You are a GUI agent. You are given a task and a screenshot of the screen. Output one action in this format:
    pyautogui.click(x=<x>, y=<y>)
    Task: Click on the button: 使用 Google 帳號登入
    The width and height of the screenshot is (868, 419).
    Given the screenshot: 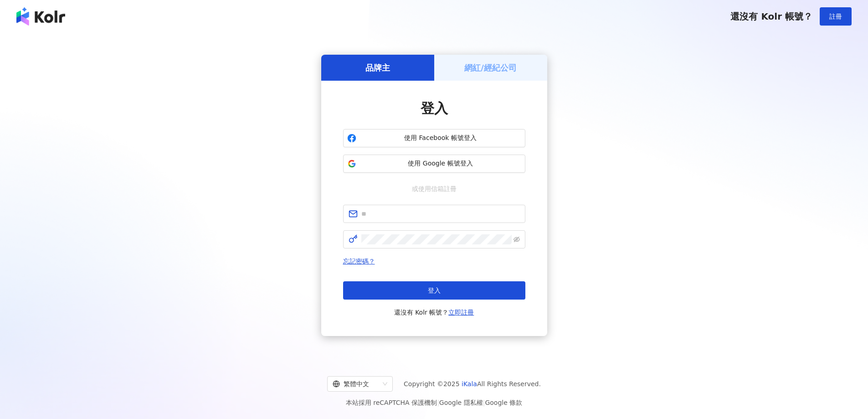 What is the action you would take?
    pyautogui.click(x=434, y=164)
    